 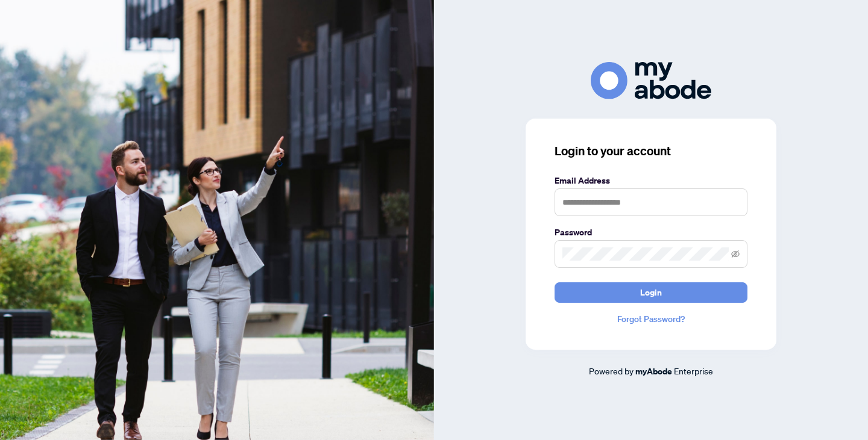 What do you see at coordinates (651, 151) in the screenshot?
I see `h3: Login to your account` at bounding box center [651, 151].